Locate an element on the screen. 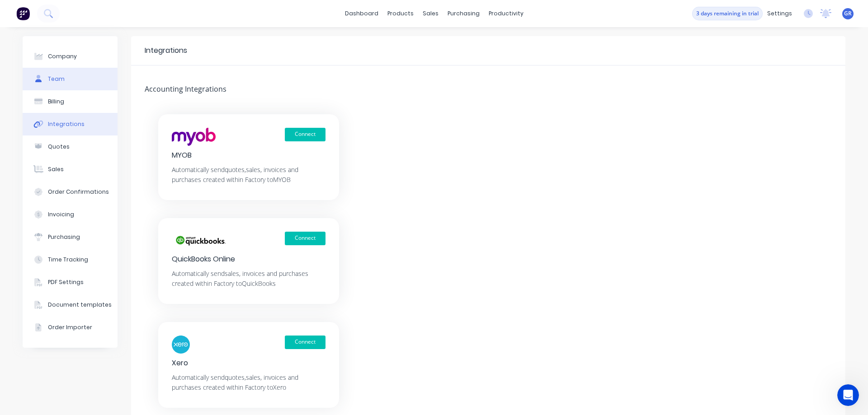 The width and height of the screenshot is (868, 415). div: settings is located at coordinates (779, 14).